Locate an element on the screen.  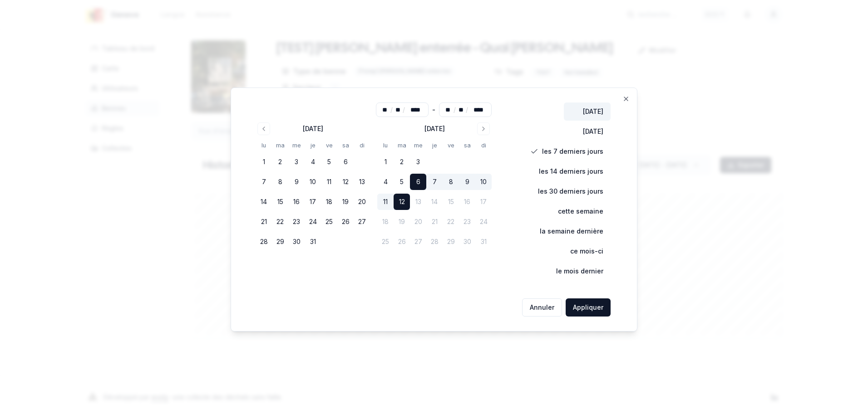
button: Annuler is located at coordinates (542, 308).